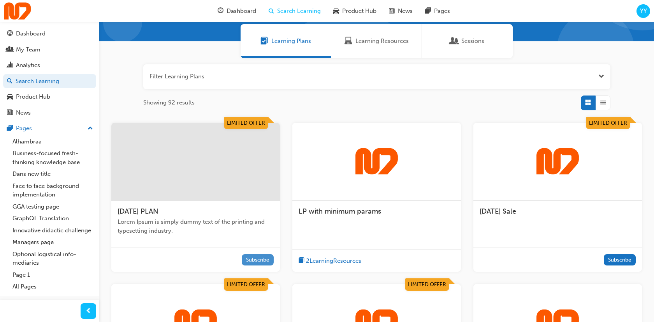 The height and width of the screenshot is (322, 654). I want to click on span: people-icon, so click(10, 50).